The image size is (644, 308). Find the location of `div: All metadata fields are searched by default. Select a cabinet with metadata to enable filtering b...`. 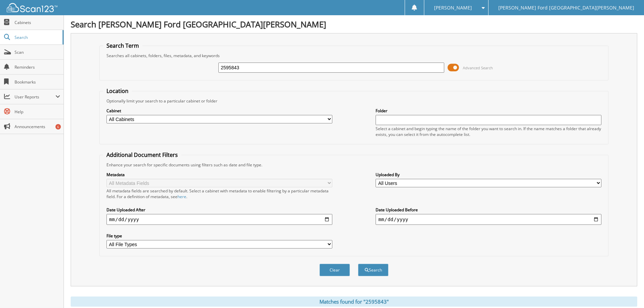

div: All metadata fields are searched by default. Select a cabinet with metadata to enable filtering b... is located at coordinates (219, 194).